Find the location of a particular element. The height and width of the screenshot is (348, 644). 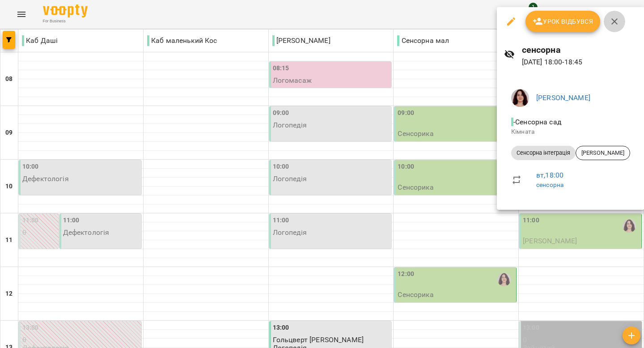

button: Урок відбувся is located at coordinates (563, 21).